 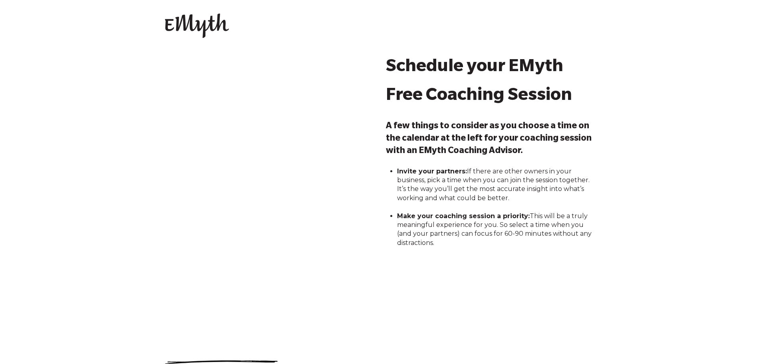 I want to click on img: EMyth, so click(x=197, y=26).